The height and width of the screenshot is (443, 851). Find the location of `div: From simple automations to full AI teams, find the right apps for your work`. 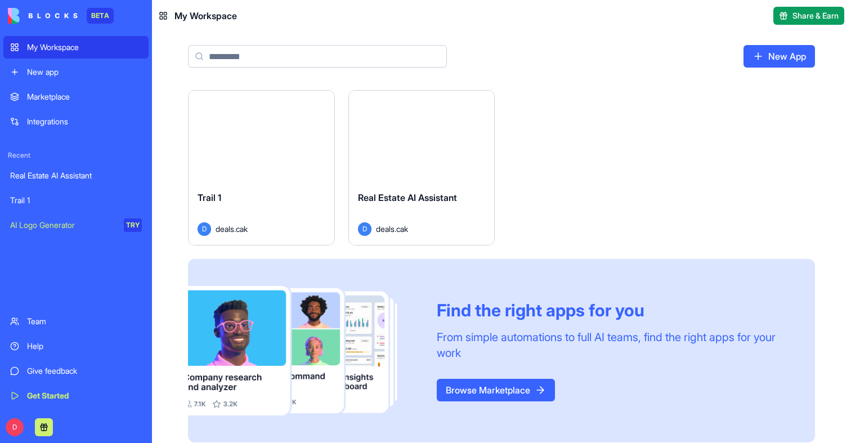

div: From simple automations to full AI teams, find the right apps for your work is located at coordinates (612, 345).